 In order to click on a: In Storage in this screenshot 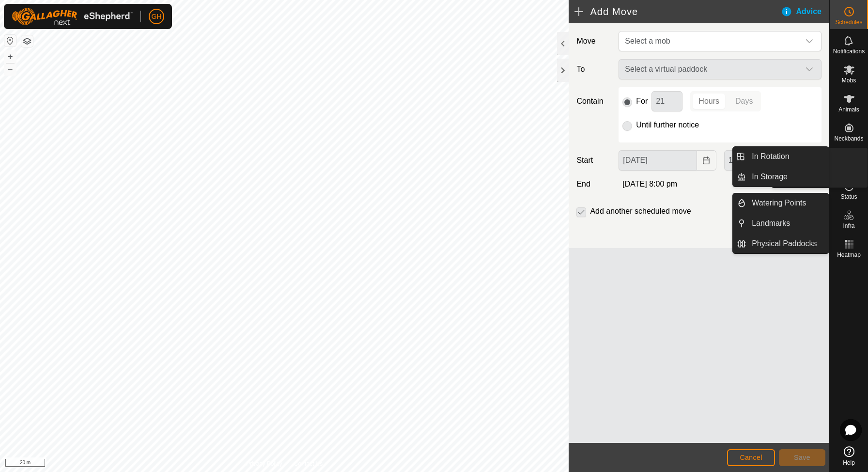, I will do `click(787, 177)`.